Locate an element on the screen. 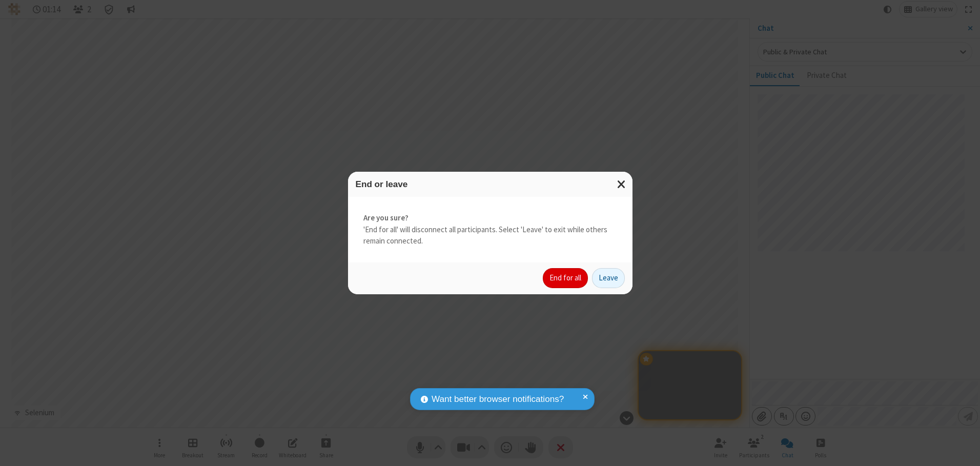  strong: Are you sure? is located at coordinates (490, 218).